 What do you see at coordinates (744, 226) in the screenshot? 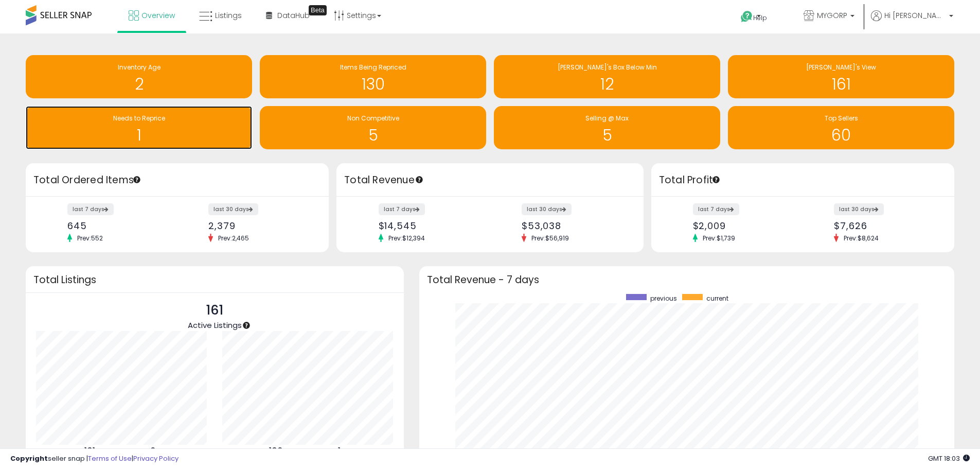
I see `div: $2,009` at bounding box center [744, 226].